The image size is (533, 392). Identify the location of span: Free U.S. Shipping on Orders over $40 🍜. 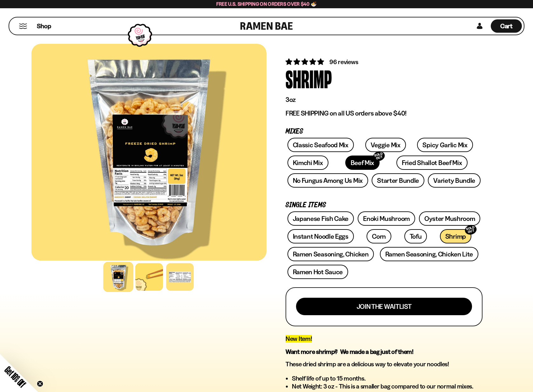
(266, 4).